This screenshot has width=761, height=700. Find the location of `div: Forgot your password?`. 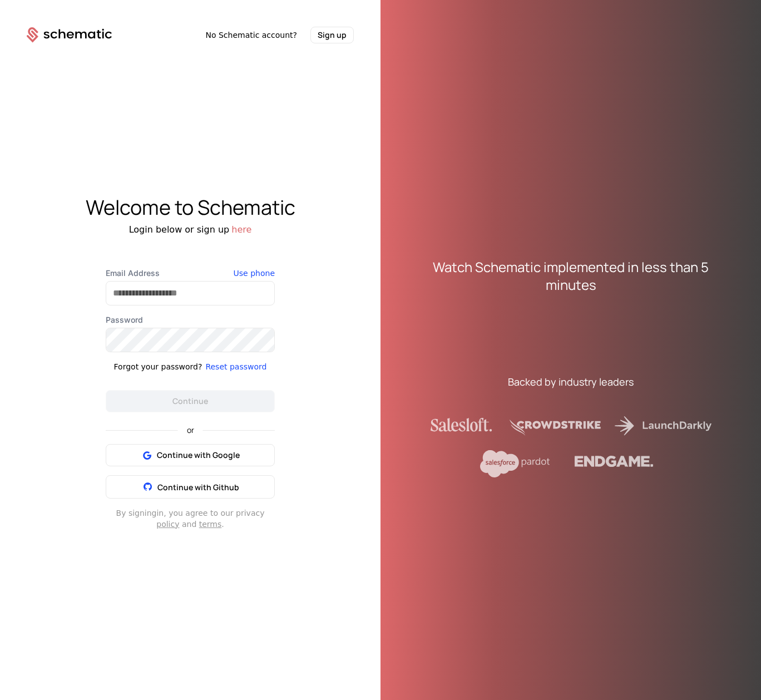

div: Forgot your password? is located at coordinates (158, 367).